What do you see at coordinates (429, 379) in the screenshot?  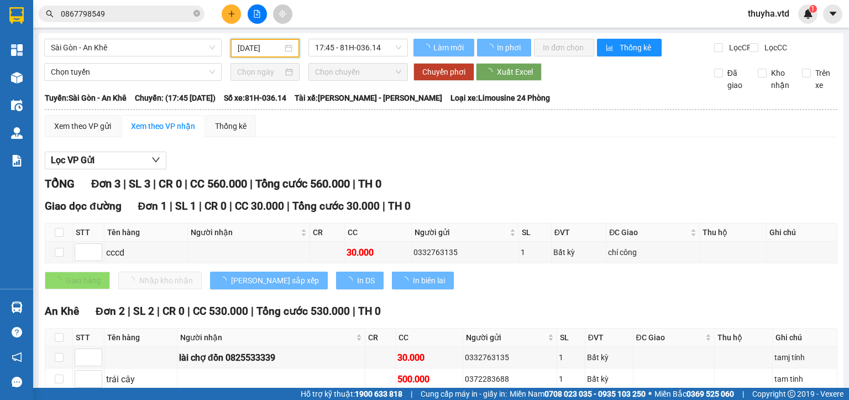 I see `div: 500.000` at bounding box center [429, 379].